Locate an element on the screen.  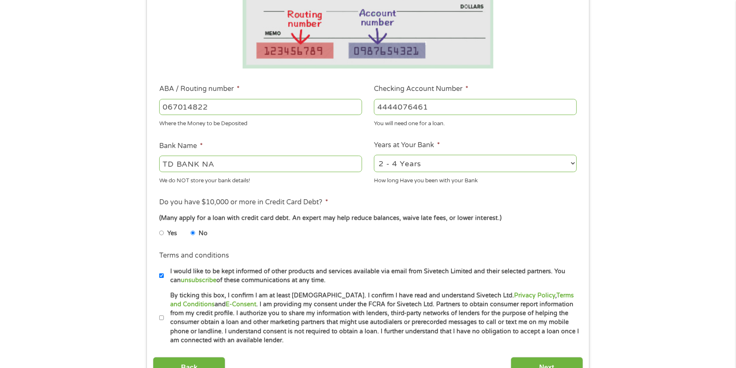
a: E-Consent is located at coordinates (241, 304).